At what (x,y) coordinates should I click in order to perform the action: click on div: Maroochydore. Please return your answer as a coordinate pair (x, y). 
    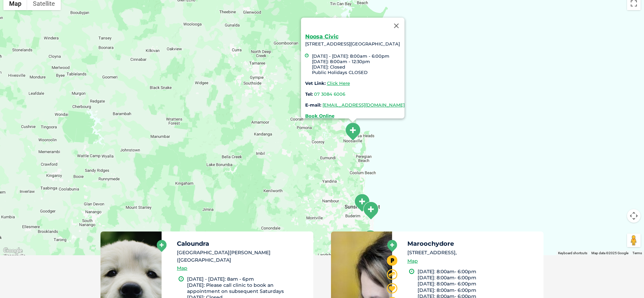
    Looking at the image, I should click on (362, 203).